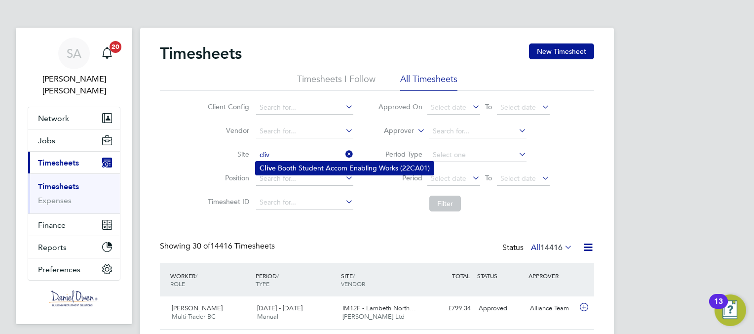  Describe the element at coordinates (227, 107) in the screenshot. I see `label: Client Config` at that location.